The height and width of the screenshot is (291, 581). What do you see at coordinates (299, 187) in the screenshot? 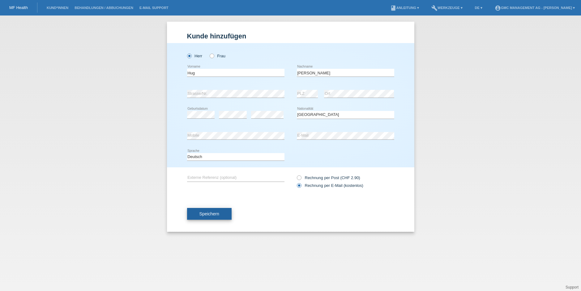
I see `input: Rechnung per E-Mail (kostenlos)` at bounding box center [299, 187].